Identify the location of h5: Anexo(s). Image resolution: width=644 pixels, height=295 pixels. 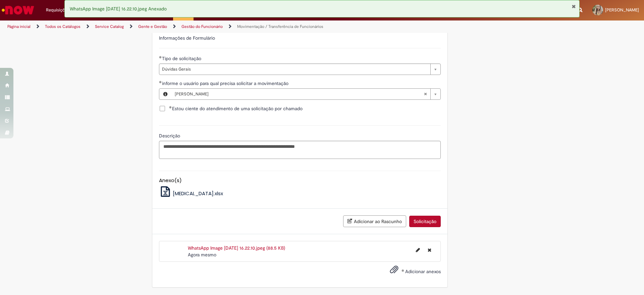
(300, 180).